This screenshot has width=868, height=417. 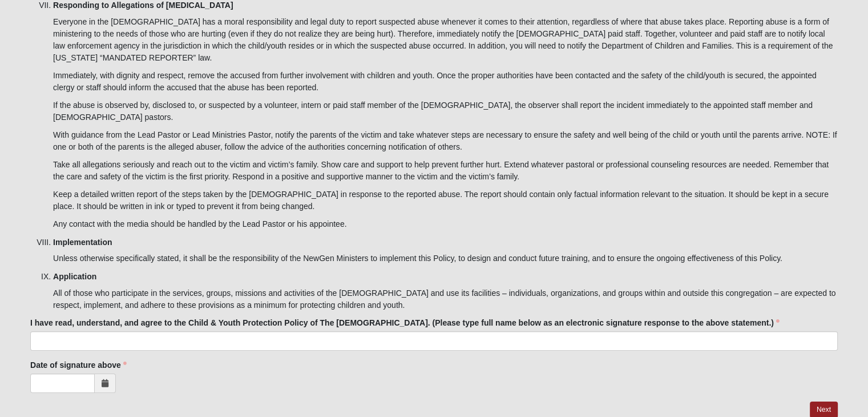 What do you see at coordinates (445, 224) in the screenshot?
I see `p: Any contact with the media should be handled by the Lead Pastor or his appointee.` at bounding box center [445, 224].